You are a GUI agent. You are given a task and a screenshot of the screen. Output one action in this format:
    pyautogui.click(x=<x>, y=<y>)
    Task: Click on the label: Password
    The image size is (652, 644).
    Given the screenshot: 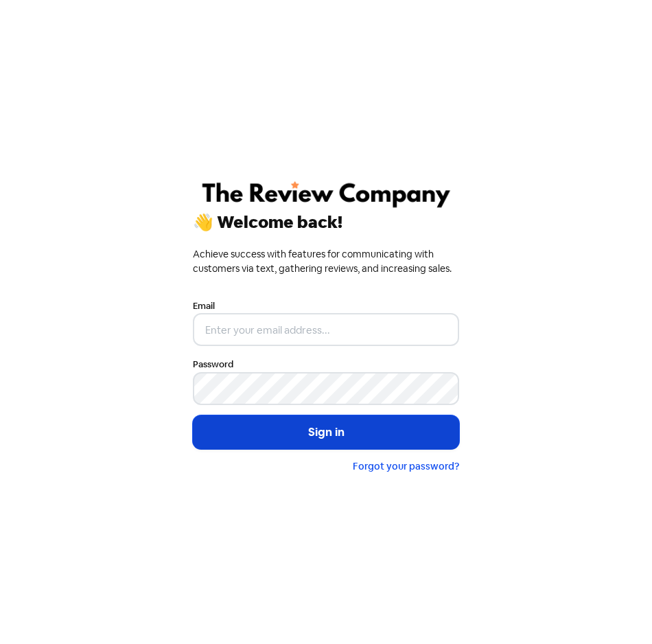 What is the action you would take?
    pyautogui.click(x=213, y=365)
    